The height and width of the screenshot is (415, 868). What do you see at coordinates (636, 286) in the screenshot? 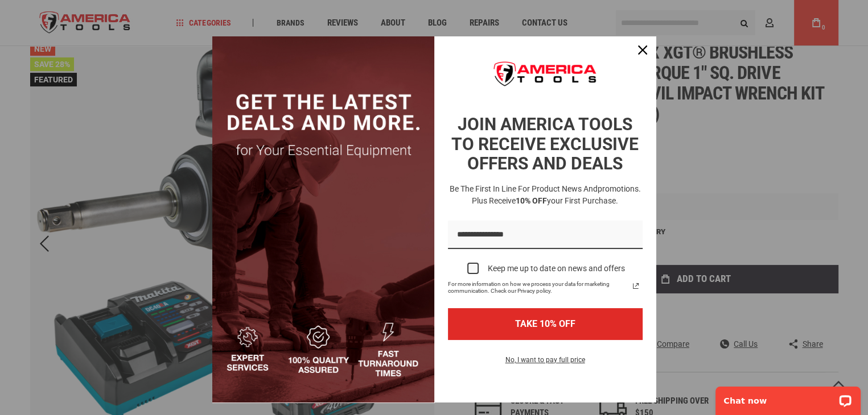
I see `svg: link icon` at bounding box center [636, 286].